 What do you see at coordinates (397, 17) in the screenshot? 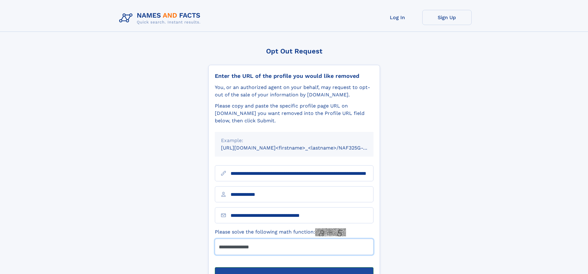
I see `a: Log In` at bounding box center [397, 17].